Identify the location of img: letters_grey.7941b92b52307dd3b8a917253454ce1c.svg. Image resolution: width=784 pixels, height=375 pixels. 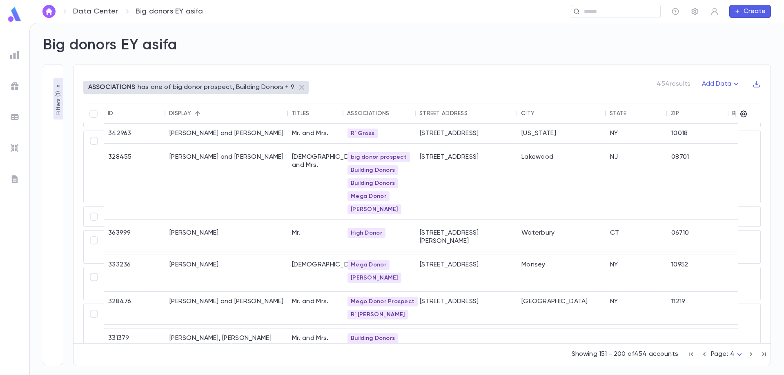
(15, 179).